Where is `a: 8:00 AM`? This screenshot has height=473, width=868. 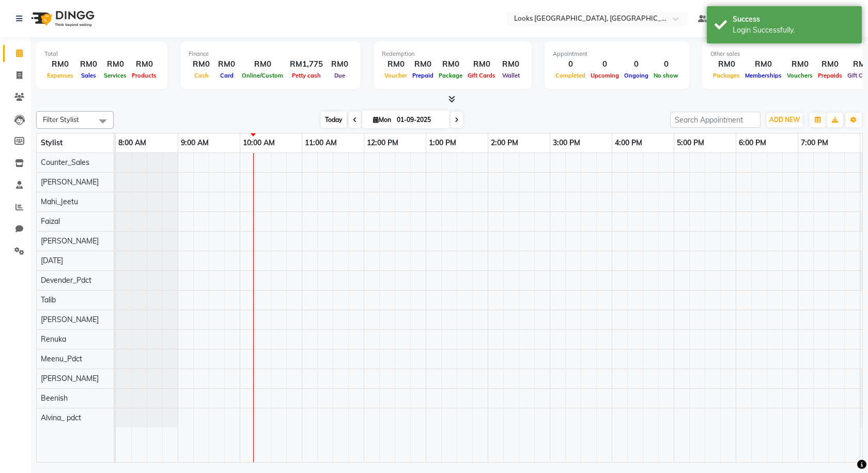
a: 8:00 AM is located at coordinates (132, 143).